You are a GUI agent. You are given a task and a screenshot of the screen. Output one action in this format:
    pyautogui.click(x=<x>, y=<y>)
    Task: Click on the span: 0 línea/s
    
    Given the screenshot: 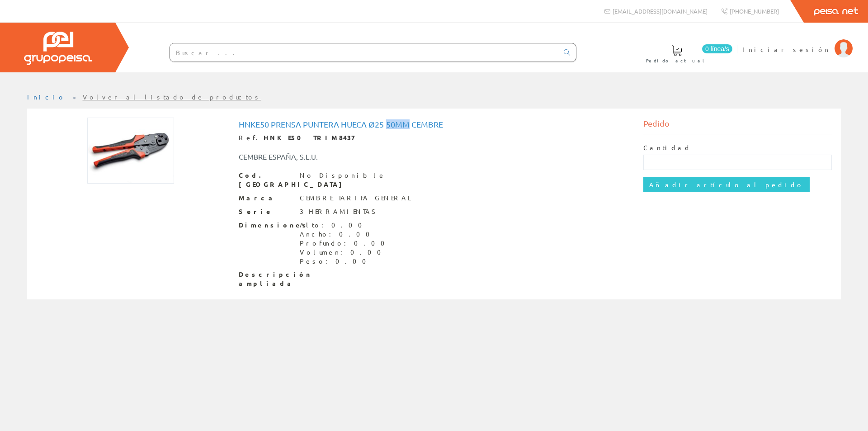 What is the action you would take?
    pyautogui.click(x=717, y=49)
    